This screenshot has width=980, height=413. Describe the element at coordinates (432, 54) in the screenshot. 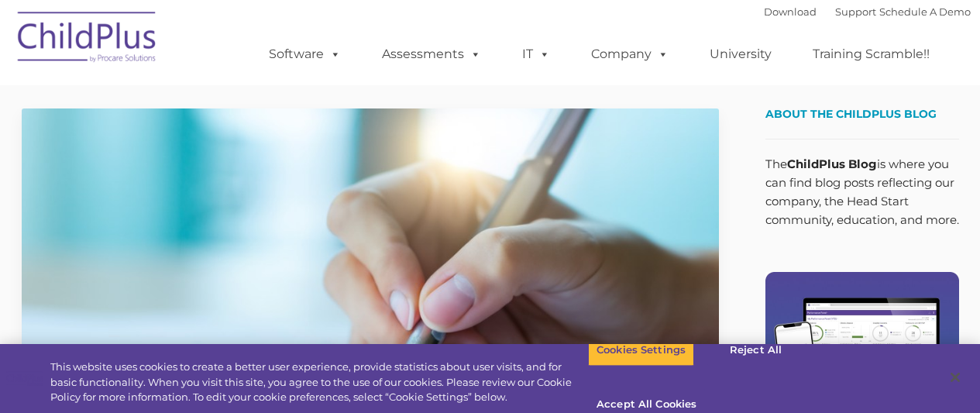

I see `a: Assessments` at that location.